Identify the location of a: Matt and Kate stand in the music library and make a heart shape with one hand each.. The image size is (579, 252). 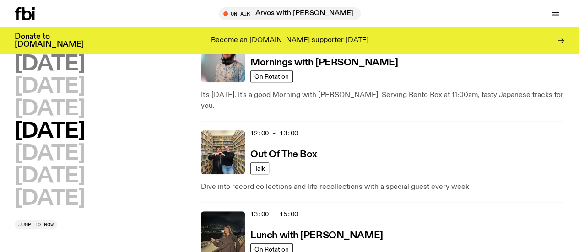
(223, 152).